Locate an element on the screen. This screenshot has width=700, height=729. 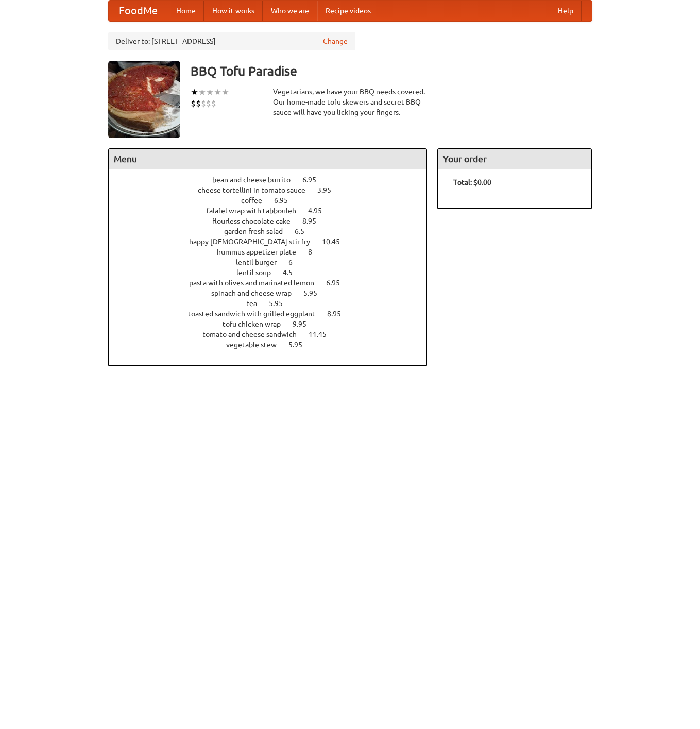
a: Who we are is located at coordinates (290, 11).